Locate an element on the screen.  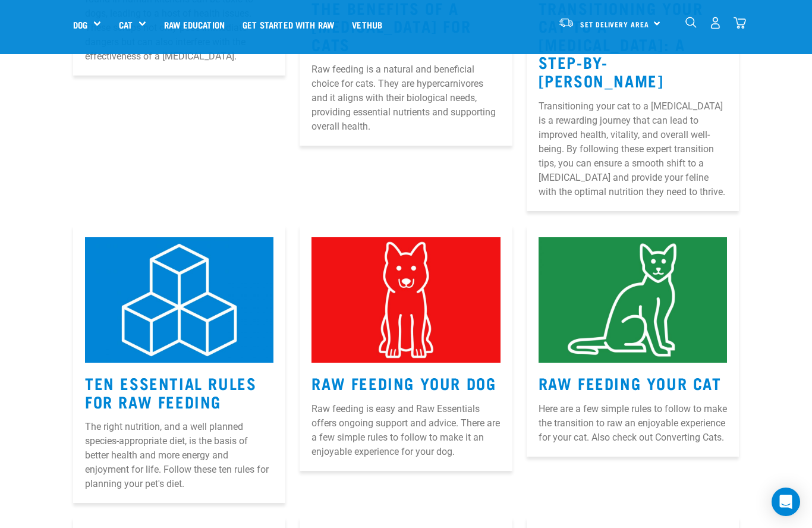
p: The right nutrition, and a well planned species-appropriate diet, is the basis of better health a... is located at coordinates (179, 456).